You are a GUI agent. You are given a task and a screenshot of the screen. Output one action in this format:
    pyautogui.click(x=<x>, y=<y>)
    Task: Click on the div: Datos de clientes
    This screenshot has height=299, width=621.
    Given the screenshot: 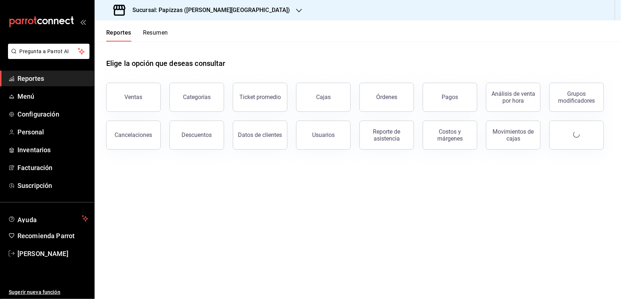 What is the action you would take?
    pyautogui.click(x=260, y=135)
    